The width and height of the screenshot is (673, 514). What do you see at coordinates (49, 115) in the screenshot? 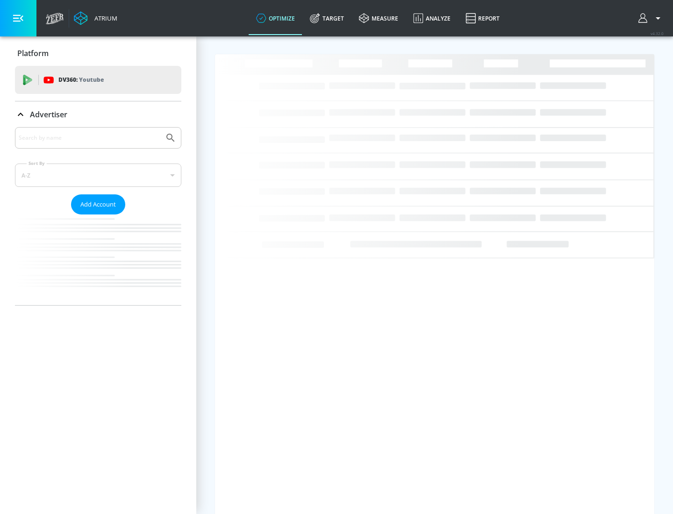
I see `p: Advertiser` at bounding box center [49, 115].